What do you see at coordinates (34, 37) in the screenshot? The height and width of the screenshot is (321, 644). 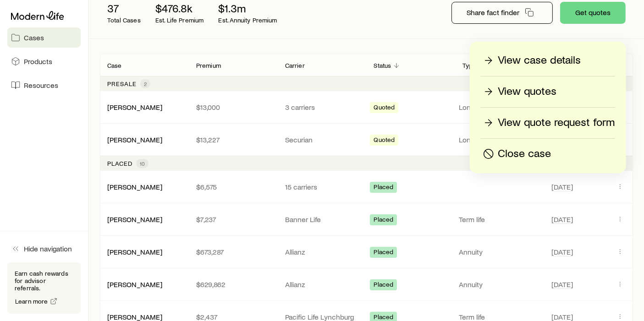 I see `span: Cases` at bounding box center [34, 37].